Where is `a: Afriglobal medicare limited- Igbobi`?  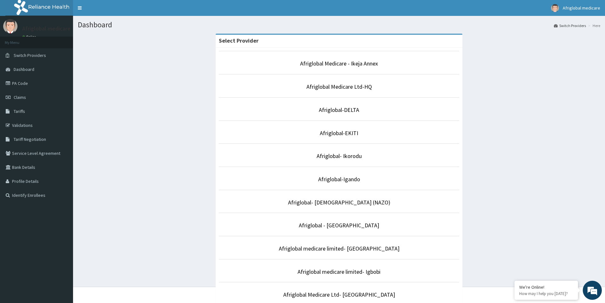 a: Afriglobal medicare limited- Igbobi is located at coordinates (339, 271).